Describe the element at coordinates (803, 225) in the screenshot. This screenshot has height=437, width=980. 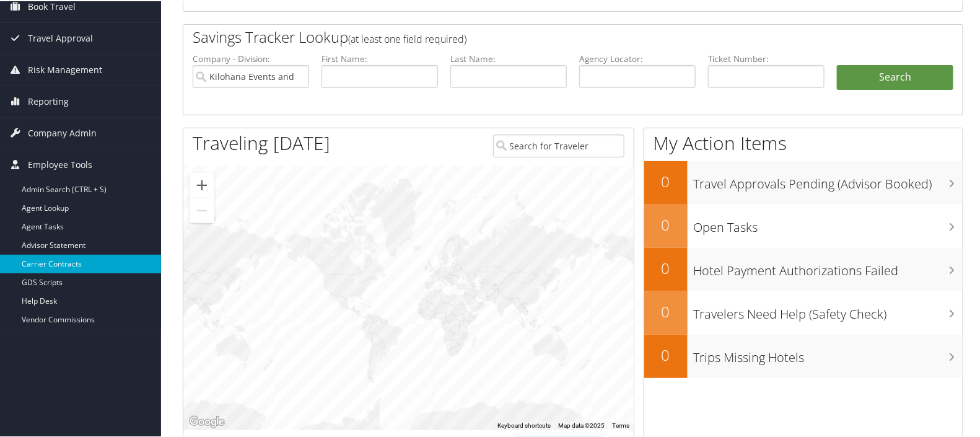
I see `a: 0Open Tasks` at that location.